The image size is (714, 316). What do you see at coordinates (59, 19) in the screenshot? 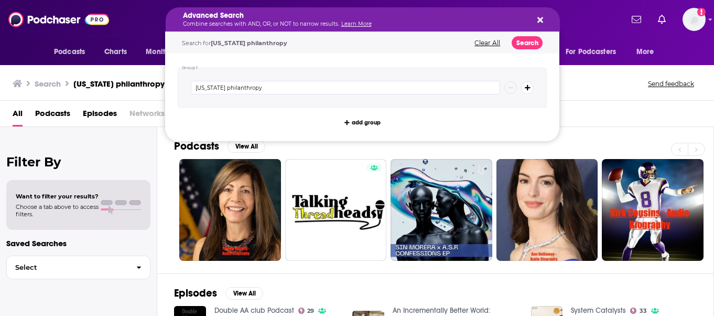
I see `a: Podchaser - Follow, Share and Rate Podcasts` at bounding box center [59, 19].